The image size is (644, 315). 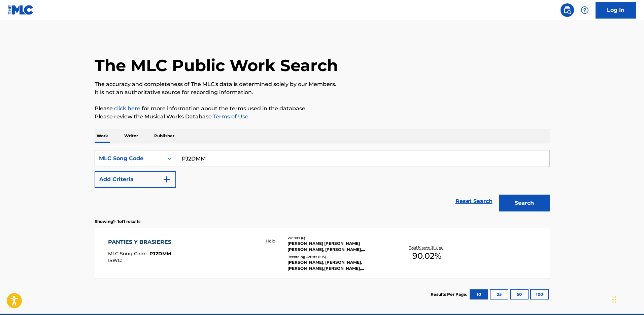 What do you see at coordinates (338, 256) in the screenshot?
I see `div: Recording Artists ( 105 )` at bounding box center [338, 256].